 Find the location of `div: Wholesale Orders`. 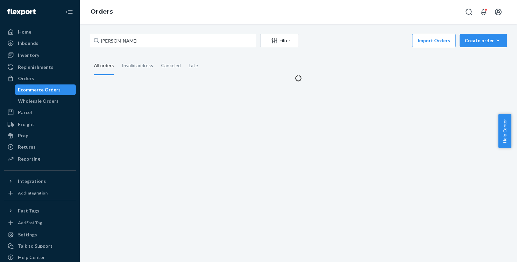

div: Wholesale Orders is located at coordinates (39, 101).